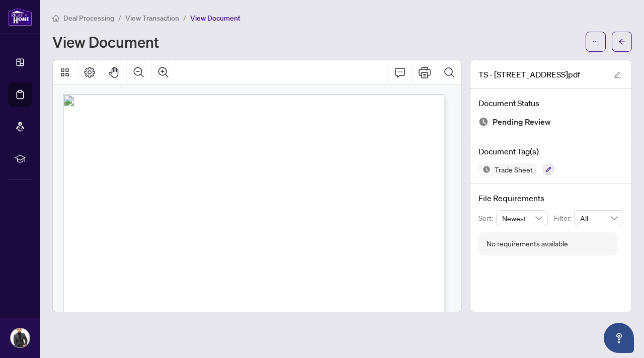 The image size is (644, 358). Describe the element at coordinates (596, 42) in the screenshot. I see `span: ellipsis` at that location.